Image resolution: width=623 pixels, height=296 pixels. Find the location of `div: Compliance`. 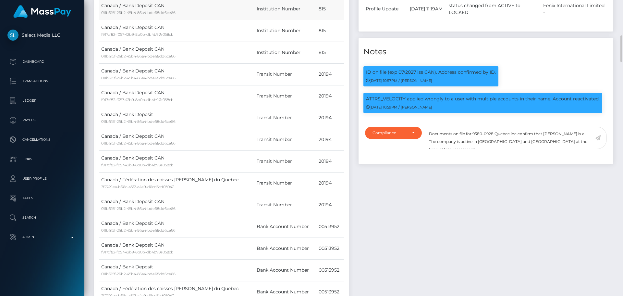

div: Compliance is located at coordinates (390, 133).